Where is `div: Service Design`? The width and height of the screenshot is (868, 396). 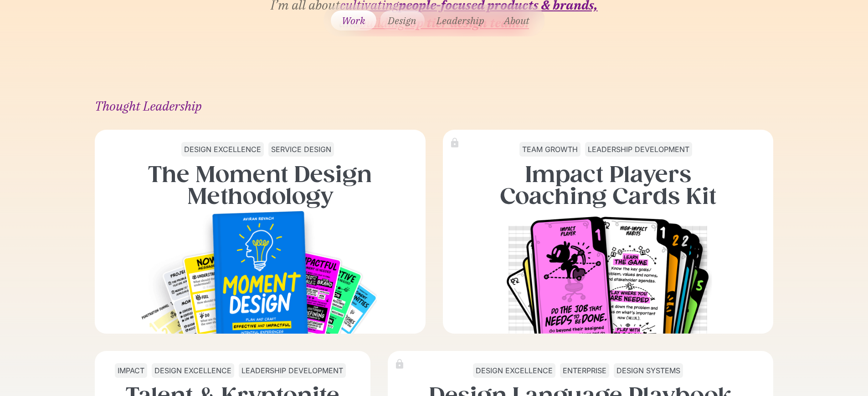
div: Service Design is located at coordinates (301, 149).